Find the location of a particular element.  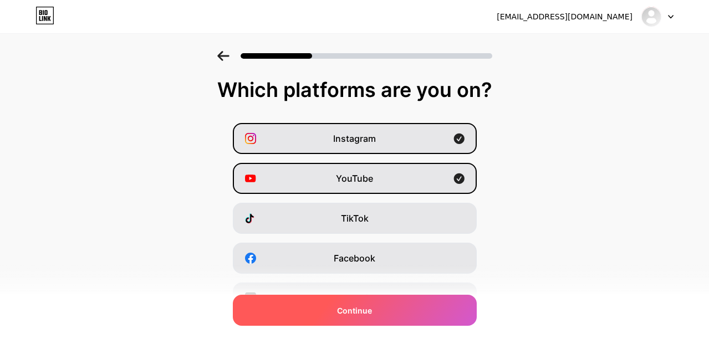

span: Twitter/X is located at coordinates (354, 298).